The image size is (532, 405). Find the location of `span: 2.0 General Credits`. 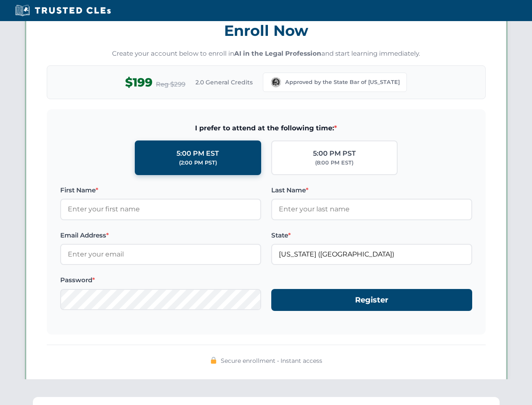

span: 2.0 General Credits is located at coordinates (224, 83).